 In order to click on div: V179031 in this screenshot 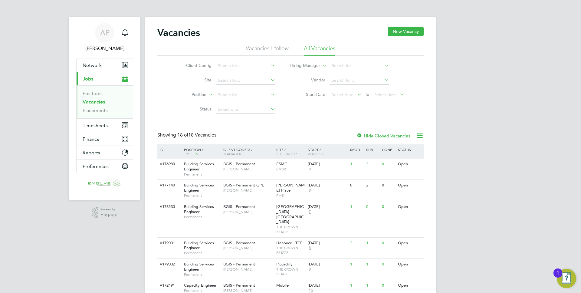, I will do `click(169, 243)`.